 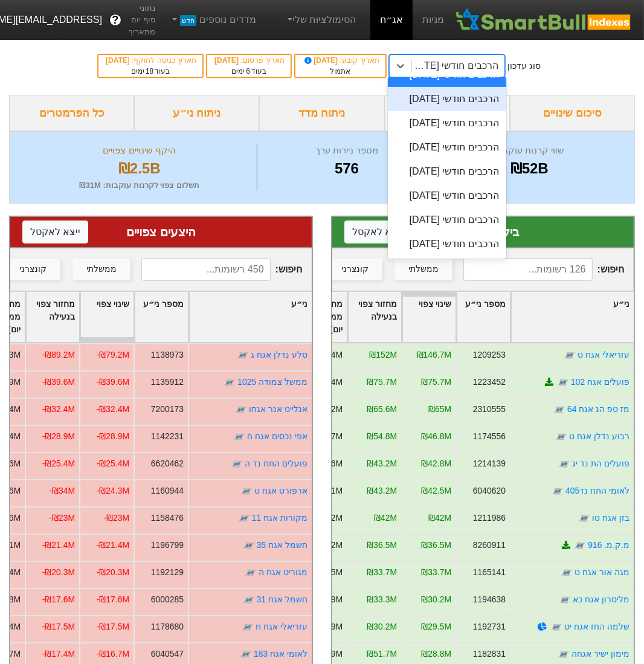 I want to click on div: 1158476, so click(x=167, y=518).